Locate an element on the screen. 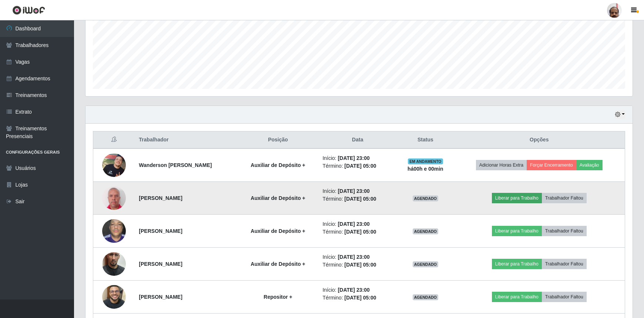  img: 1725919493189.jpeg is located at coordinates (114, 298).